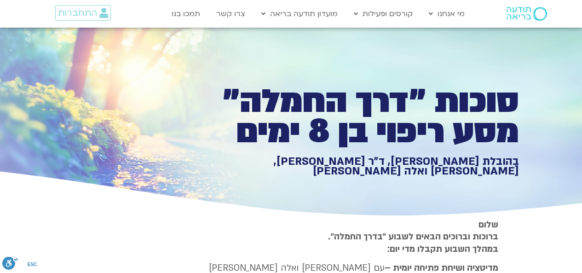  I want to click on a: התחברות, so click(83, 13).